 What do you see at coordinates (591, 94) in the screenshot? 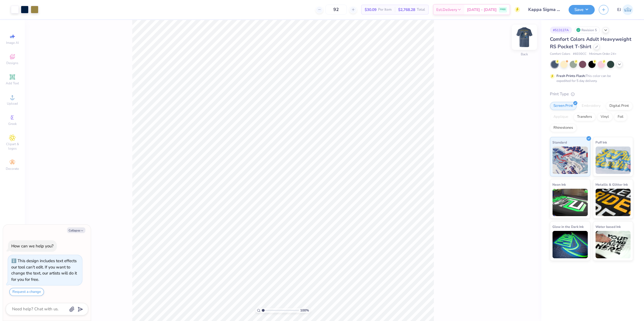
I see `div: Print Type` at bounding box center [591, 94].